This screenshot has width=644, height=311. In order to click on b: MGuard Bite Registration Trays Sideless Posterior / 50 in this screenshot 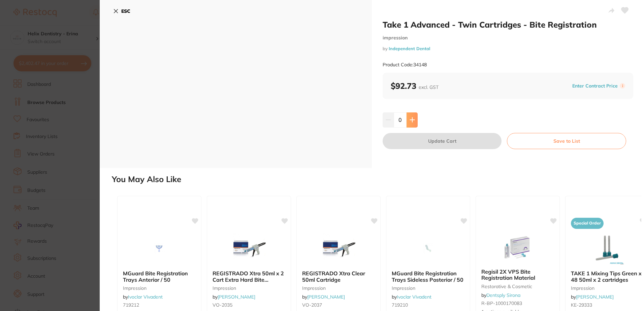, I will do `click(428, 276)`.